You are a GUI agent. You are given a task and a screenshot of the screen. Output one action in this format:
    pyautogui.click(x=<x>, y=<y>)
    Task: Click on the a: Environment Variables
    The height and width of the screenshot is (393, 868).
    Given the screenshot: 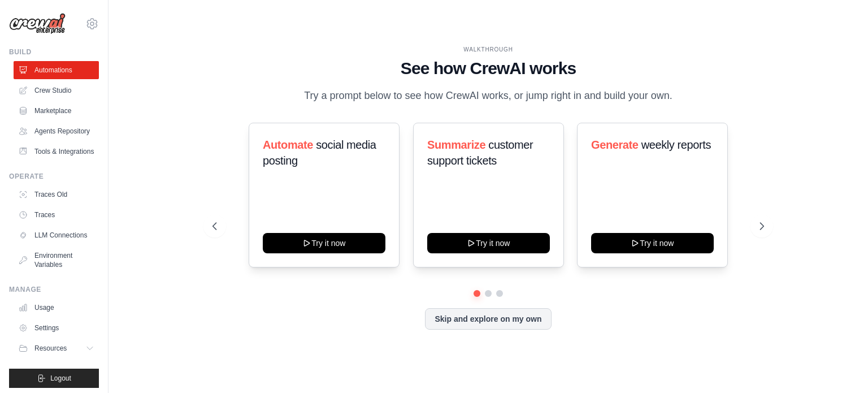 What is the action you would take?
    pyautogui.click(x=56, y=260)
    